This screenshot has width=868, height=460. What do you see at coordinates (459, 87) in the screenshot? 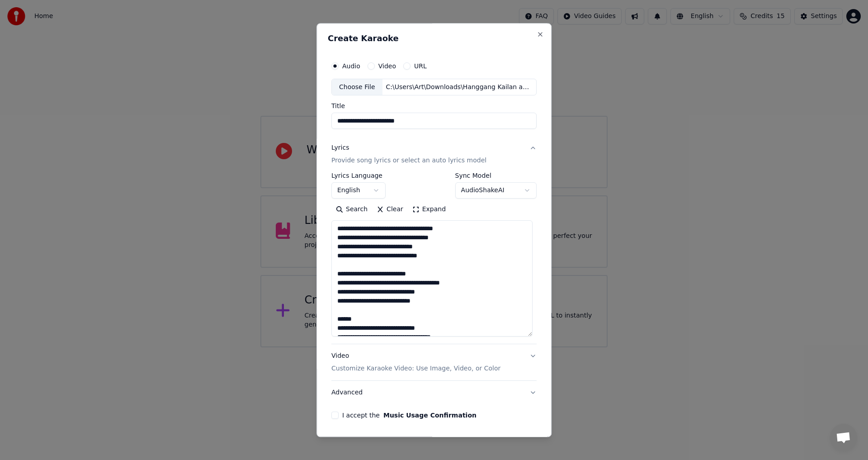
I see `div: C:\Users\Art\Downloads\Hanggang Kailan ang Baha_.mp3` at bounding box center [459, 87].